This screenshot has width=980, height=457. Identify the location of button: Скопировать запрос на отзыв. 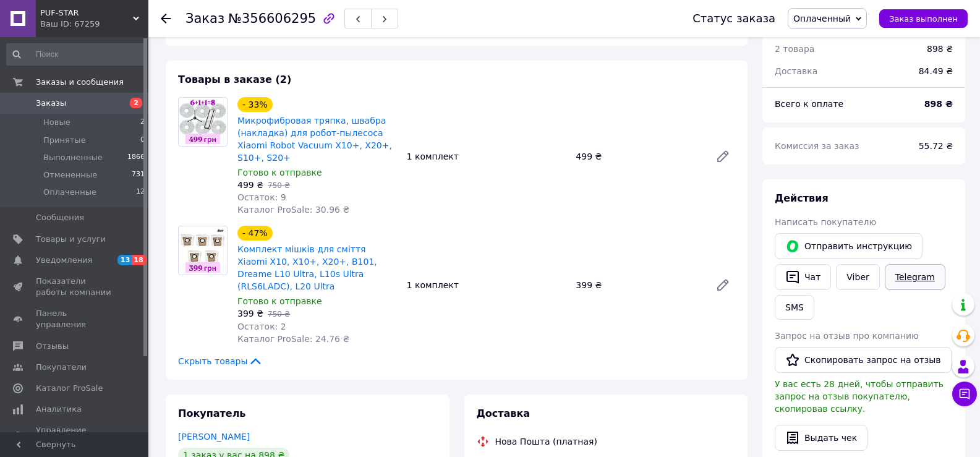
(864, 360).